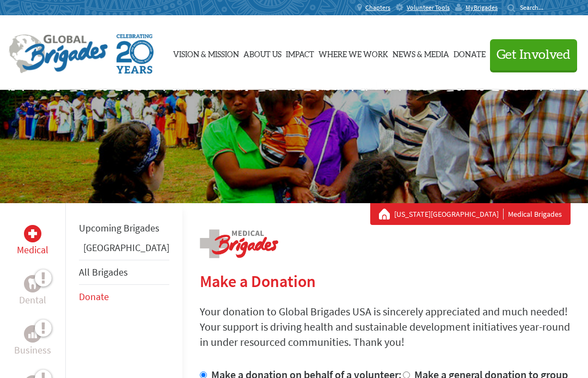 This screenshot has width=588, height=378. I want to click on a: About Us, so click(263, 53).